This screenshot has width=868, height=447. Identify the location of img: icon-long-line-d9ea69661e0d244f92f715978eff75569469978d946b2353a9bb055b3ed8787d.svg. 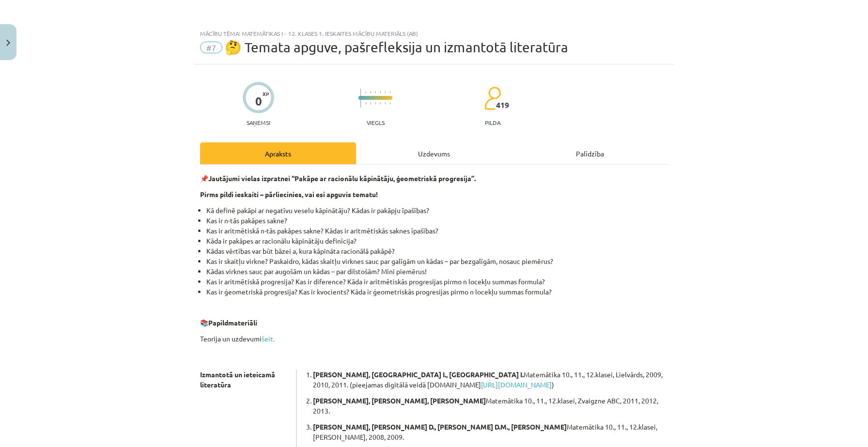
(361, 98).